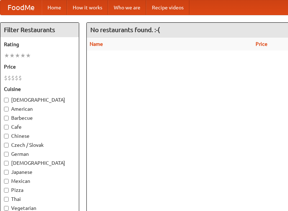 The width and height of the screenshot is (288, 211). Describe the element at coordinates (6, 199) in the screenshot. I see `input: Thai` at that location.